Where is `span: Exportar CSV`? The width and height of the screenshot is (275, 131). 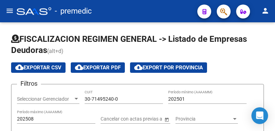
span: Exportar CSV is located at coordinates (38, 67).